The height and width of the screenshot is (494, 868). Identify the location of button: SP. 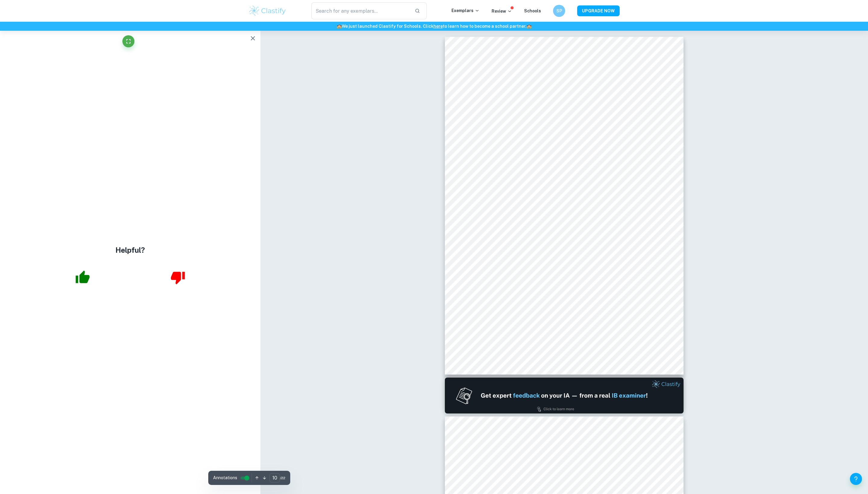
(559, 11).